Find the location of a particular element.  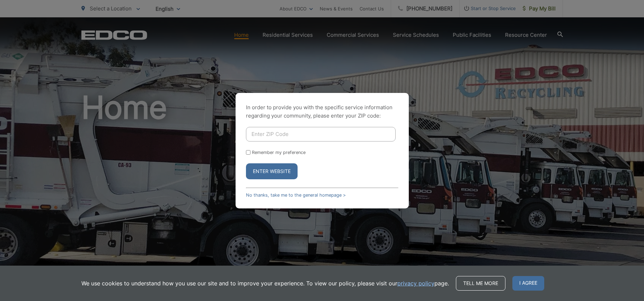

a: Tell me more is located at coordinates (481, 283).